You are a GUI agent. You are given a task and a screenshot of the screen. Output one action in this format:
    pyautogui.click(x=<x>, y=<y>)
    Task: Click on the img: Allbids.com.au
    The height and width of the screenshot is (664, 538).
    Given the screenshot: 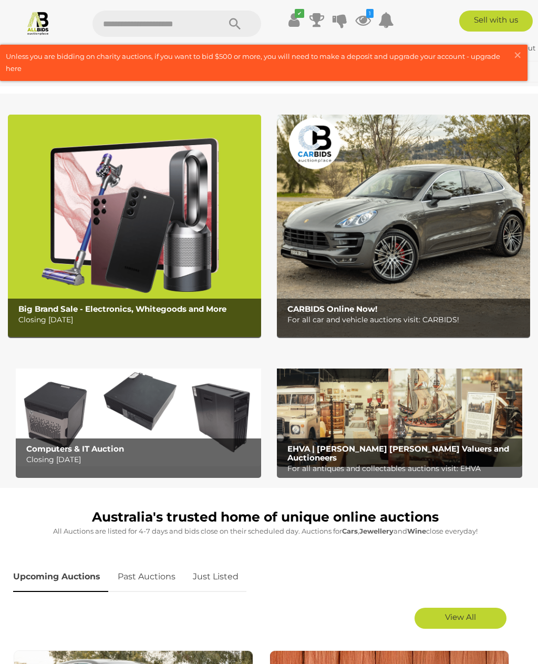 What is the action you would take?
    pyautogui.click(x=38, y=23)
    